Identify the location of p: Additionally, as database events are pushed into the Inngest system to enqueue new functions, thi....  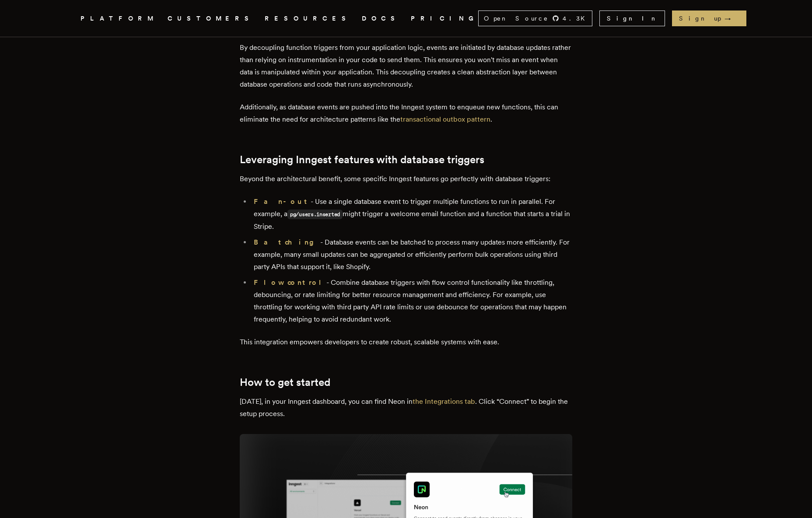
(406, 113).